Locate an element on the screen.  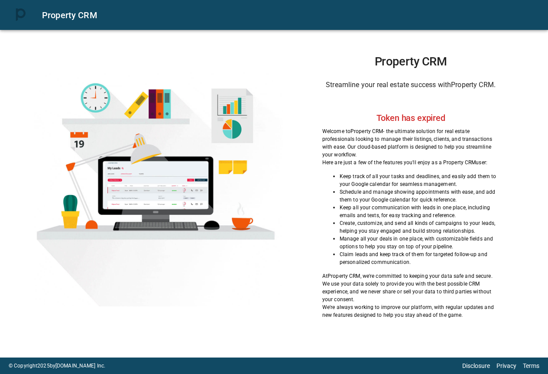
a: Disclosure is located at coordinates (476, 365).